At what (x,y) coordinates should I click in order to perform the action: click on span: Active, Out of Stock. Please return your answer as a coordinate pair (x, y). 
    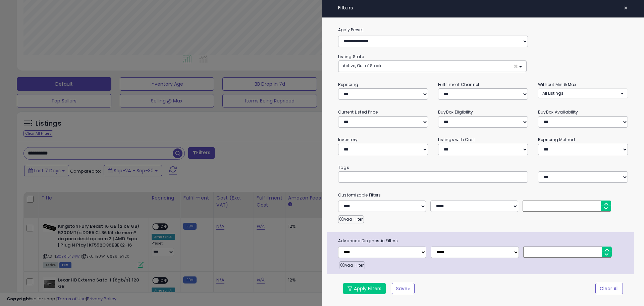
    Looking at the image, I should click on (362, 66).